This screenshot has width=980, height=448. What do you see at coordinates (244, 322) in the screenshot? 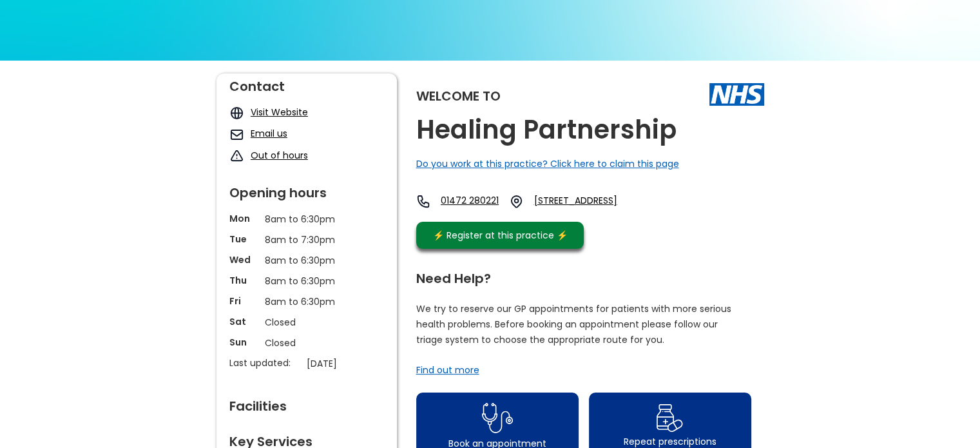
I see `p: Sat` at bounding box center [244, 322].